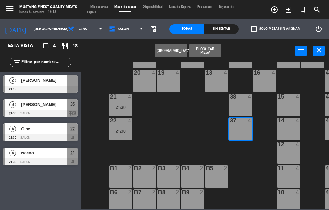 The height and width of the screenshot is (210, 329). Describe the element at coordinates (326, 97) in the screenshot. I see `div: 47` at that location.